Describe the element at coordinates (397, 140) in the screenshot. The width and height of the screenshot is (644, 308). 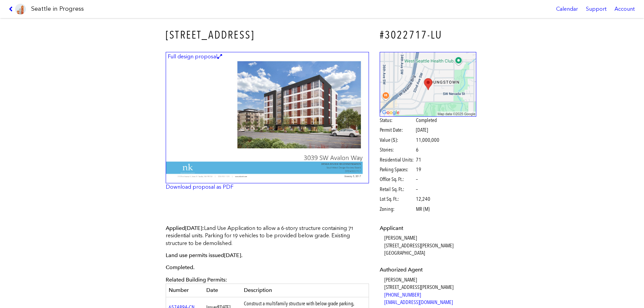
I see `span: Value ($):` at that location.